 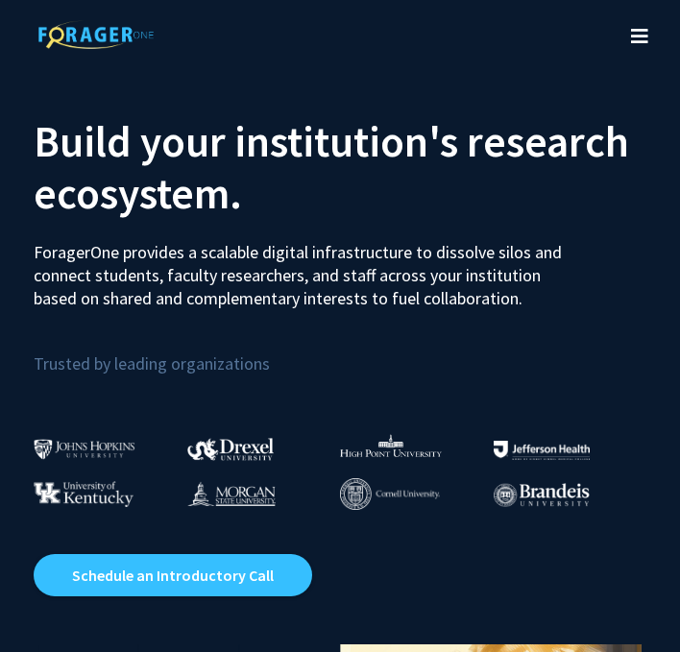 What do you see at coordinates (173, 575) in the screenshot?
I see `a: Opens in a new tab` at bounding box center [173, 575].